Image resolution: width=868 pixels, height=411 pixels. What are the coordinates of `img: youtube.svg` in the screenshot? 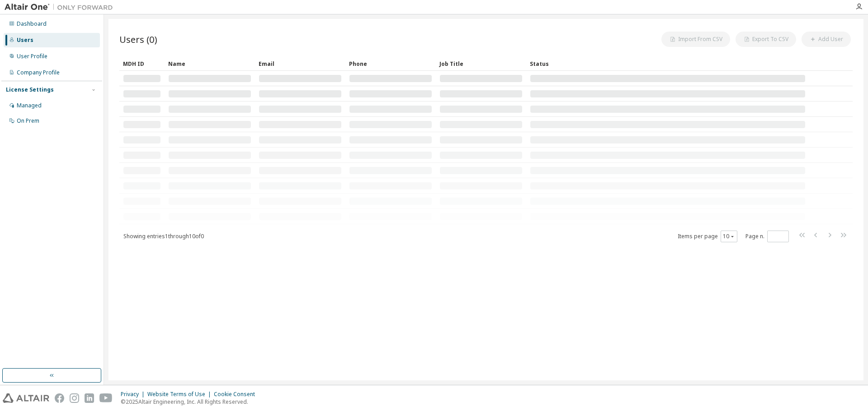 It's located at (106, 399).